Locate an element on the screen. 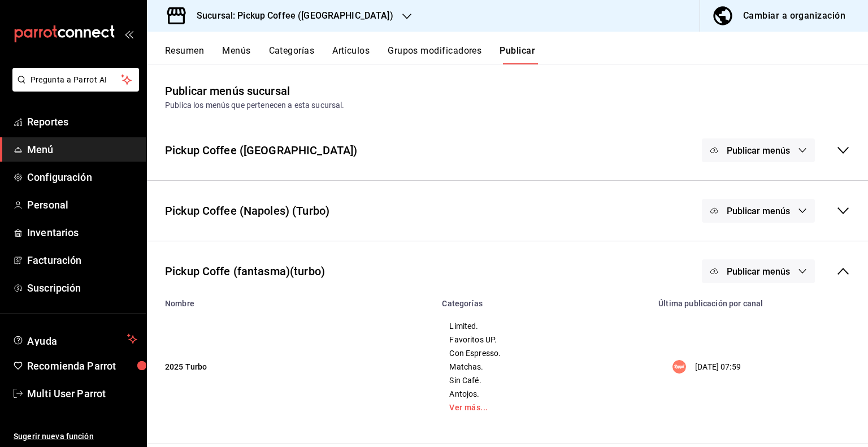 This screenshot has width=868, height=447. div: navigation tabs is located at coordinates (517, 55).